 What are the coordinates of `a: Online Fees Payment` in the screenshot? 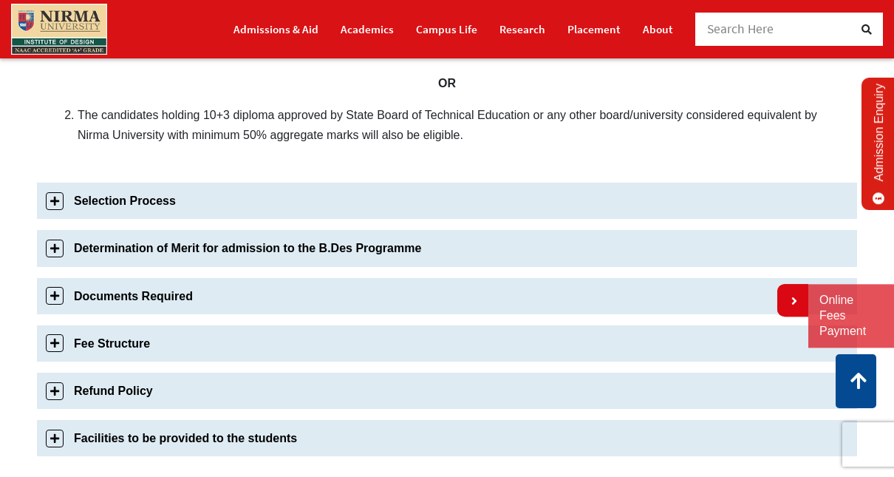 It's located at (851, 315).